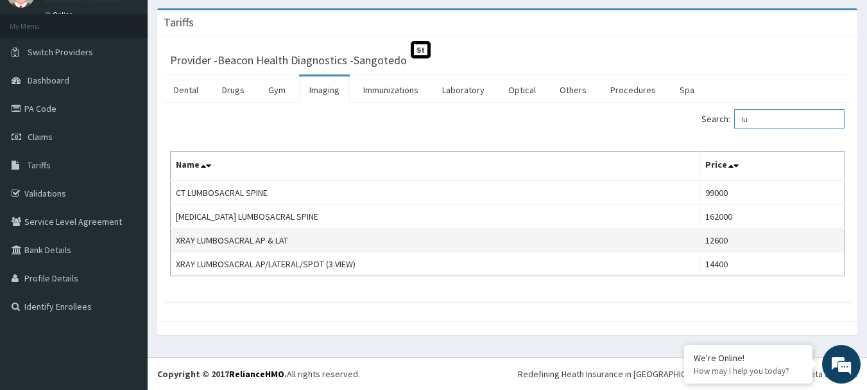 This screenshot has width=867, height=390. What do you see at coordinates (687, 90) in the screenshot?
I see `a: Spa` at bounding box center [687, 90].